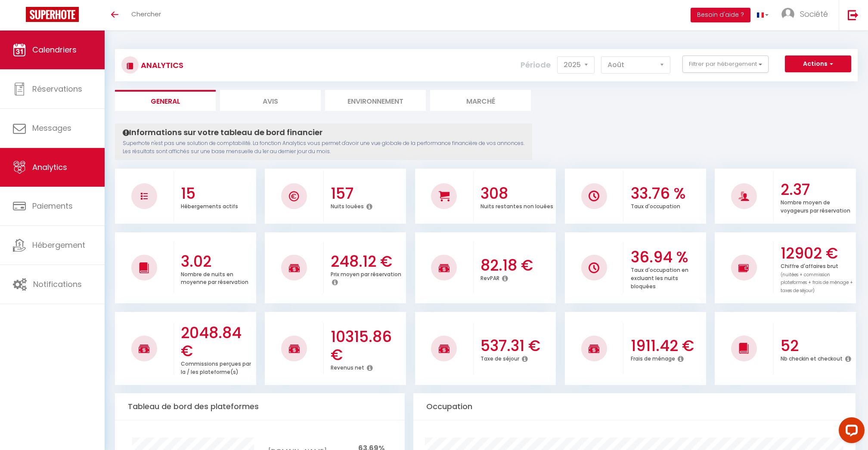  Describe the element at coordinates (216, 367) in the screenshot. I see `p: Commissions perçues par la / les plateforme(s)` at that location.